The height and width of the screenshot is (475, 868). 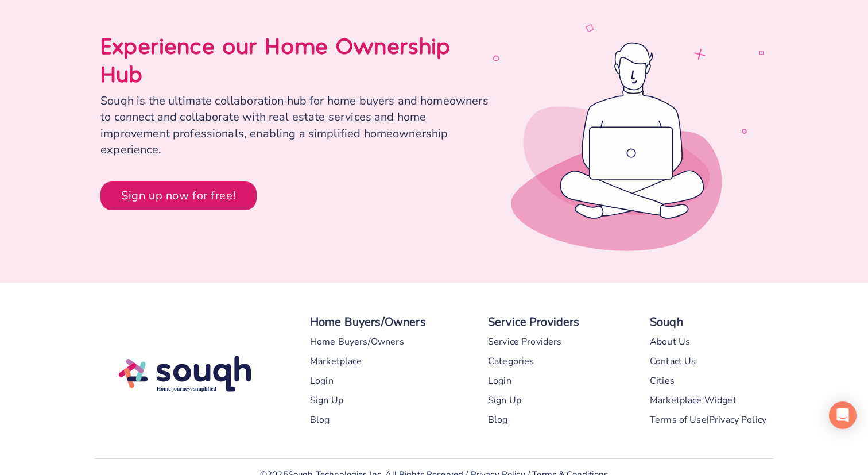 I want to click on a: Categories, so click(x=511, y=362).